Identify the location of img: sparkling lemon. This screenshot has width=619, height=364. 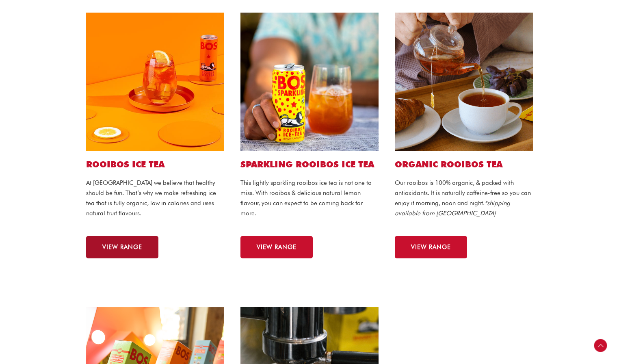
(310, 81).